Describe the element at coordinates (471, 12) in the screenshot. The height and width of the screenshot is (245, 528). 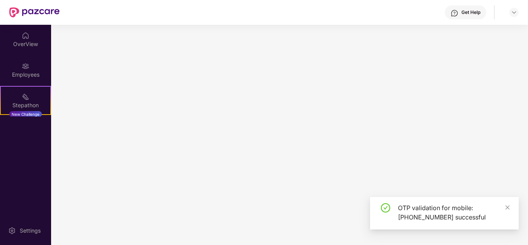
I see `div: Get Help` at that location.